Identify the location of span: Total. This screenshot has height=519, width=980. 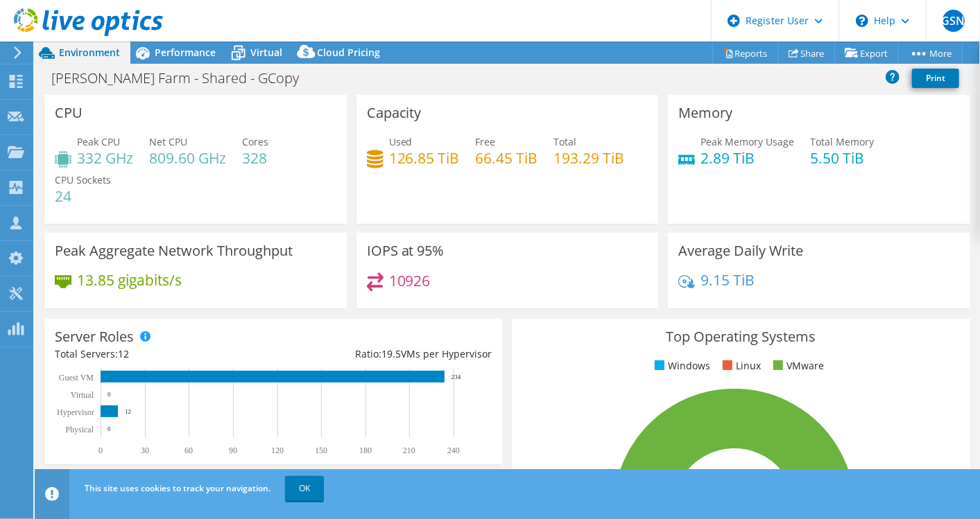
(566, 142).